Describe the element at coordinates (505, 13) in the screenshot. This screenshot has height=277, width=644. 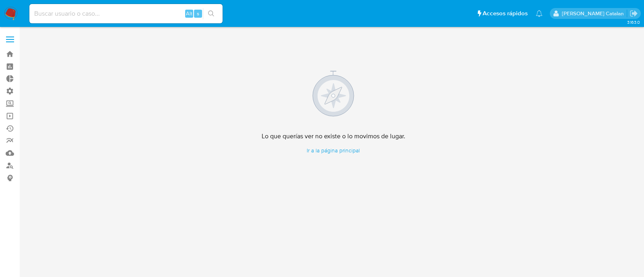
I see `span: Accesos rápidos` at that location.